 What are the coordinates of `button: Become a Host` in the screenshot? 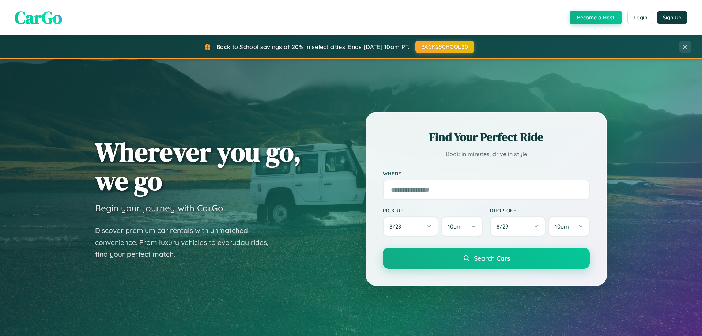 It's located at (596, 18).